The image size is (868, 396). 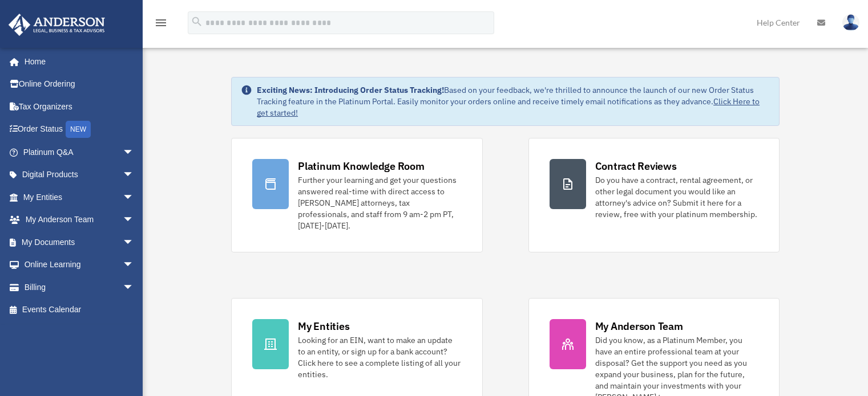 I want to click on img: User Pic, so click(x=851, y=23).